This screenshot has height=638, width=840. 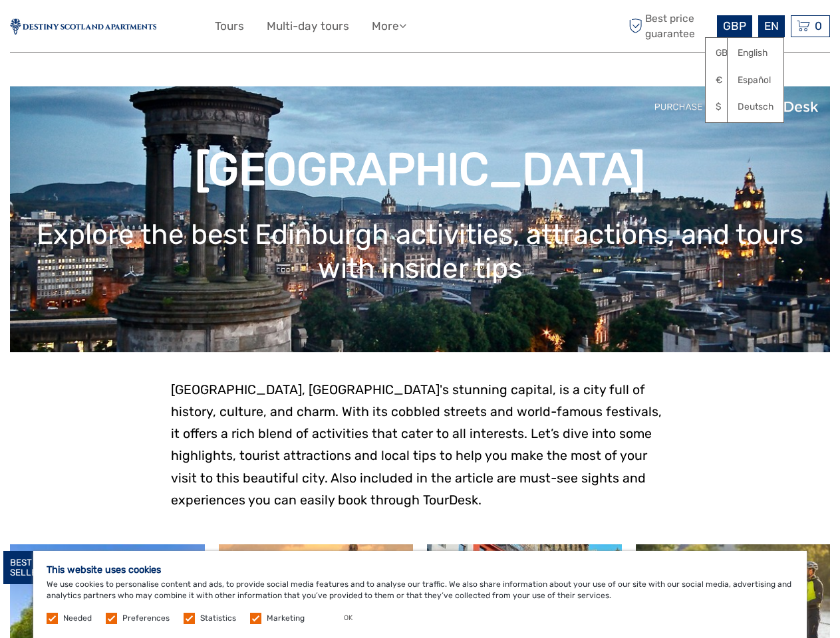 What do you see at coordinates (734, 26) in the screenshot?
I see `span: GBP` at bounding box center [734, 26].